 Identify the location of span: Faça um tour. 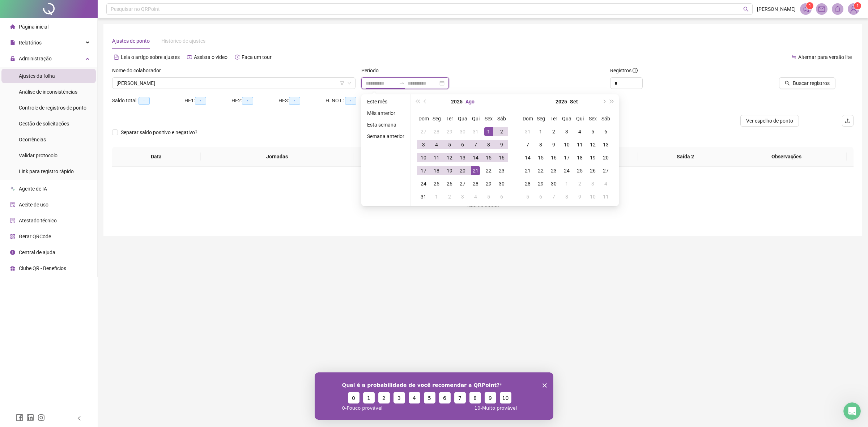
(257, 57).